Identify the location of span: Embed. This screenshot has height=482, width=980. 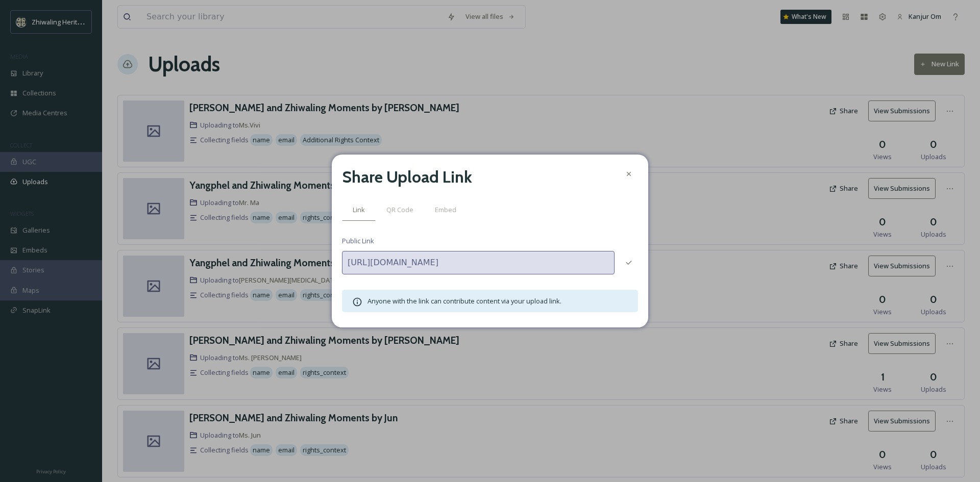
(446, 209).